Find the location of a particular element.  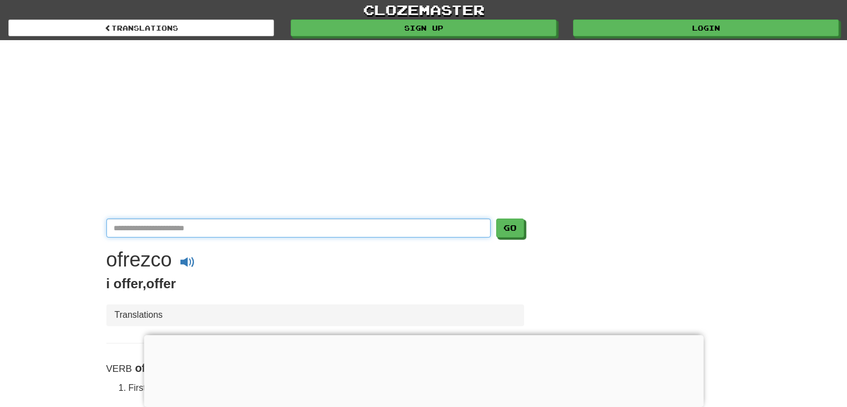

span: i offer is located at coordinates (124, 283).